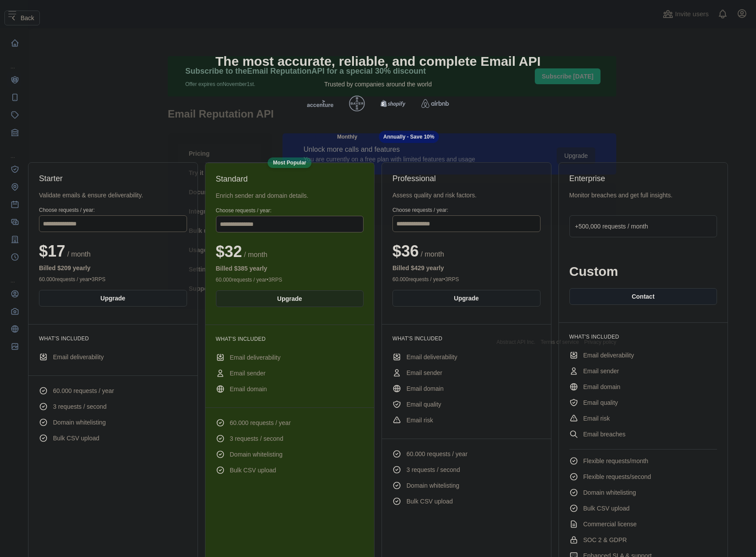  I want to click on div: Assess quality and risk factors., so click(467, 195).